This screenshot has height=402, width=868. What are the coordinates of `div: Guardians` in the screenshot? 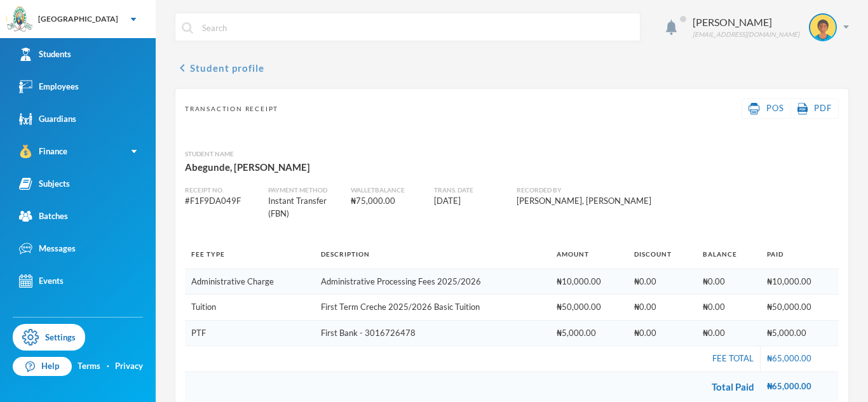 It's located at (48, 119).